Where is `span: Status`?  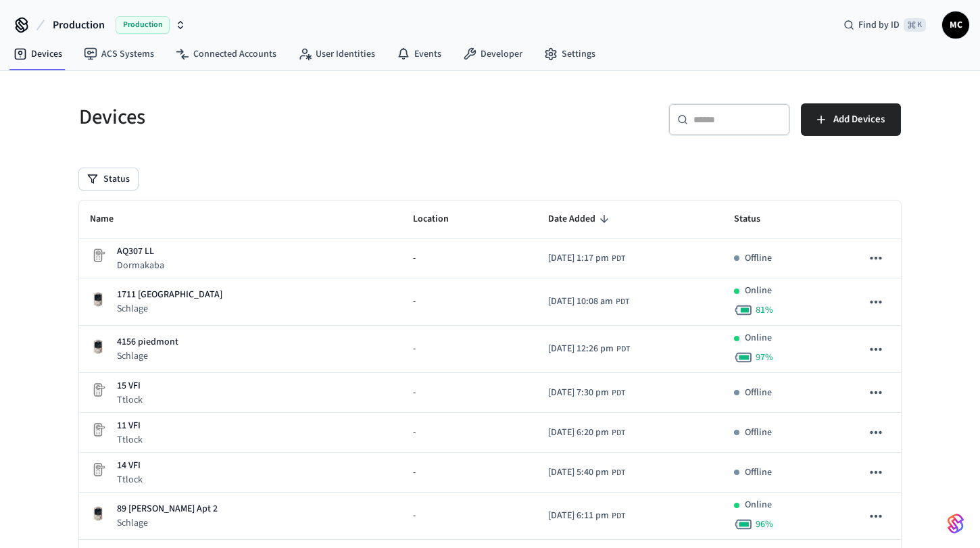
span: Status is located at coordinates (755, 219).